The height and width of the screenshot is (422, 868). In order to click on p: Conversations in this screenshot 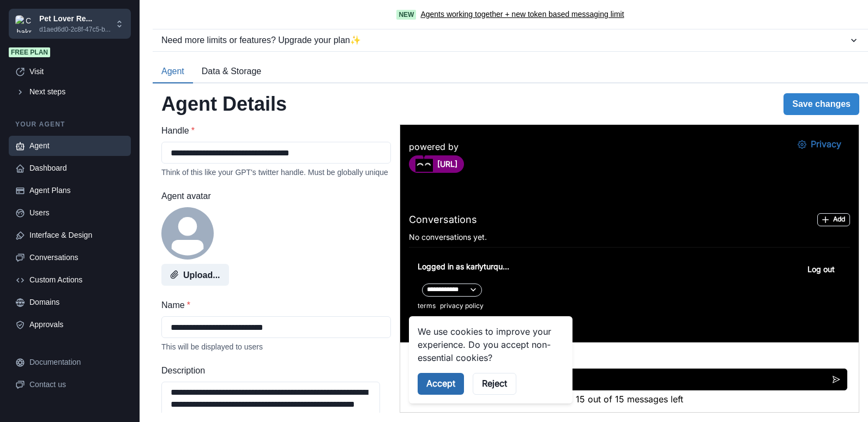, I will do `click(42, 94)`.